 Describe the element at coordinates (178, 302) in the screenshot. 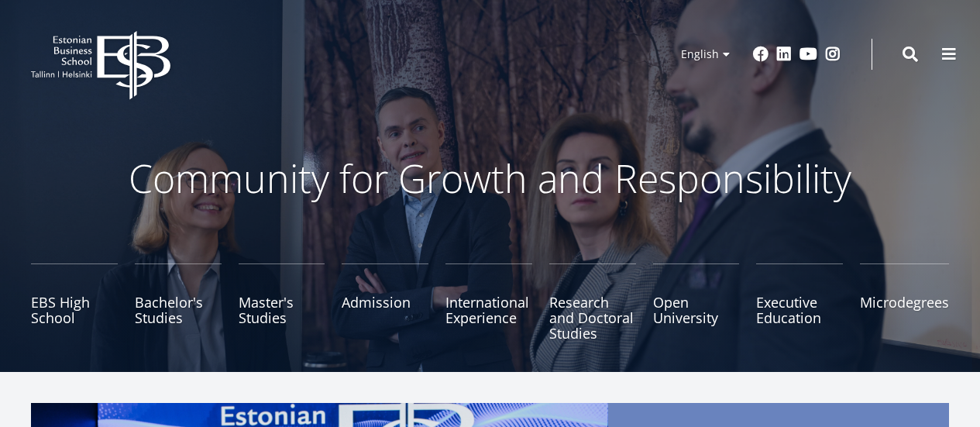

I see `a: Bachelor's Studies` at that location.